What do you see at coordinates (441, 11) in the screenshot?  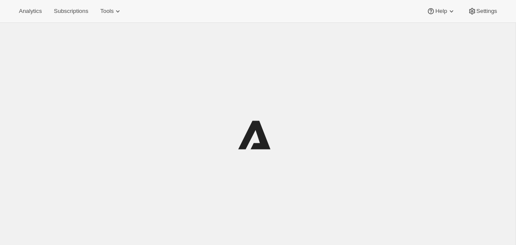 I see `button: Help` at bounding box center [441, 11].